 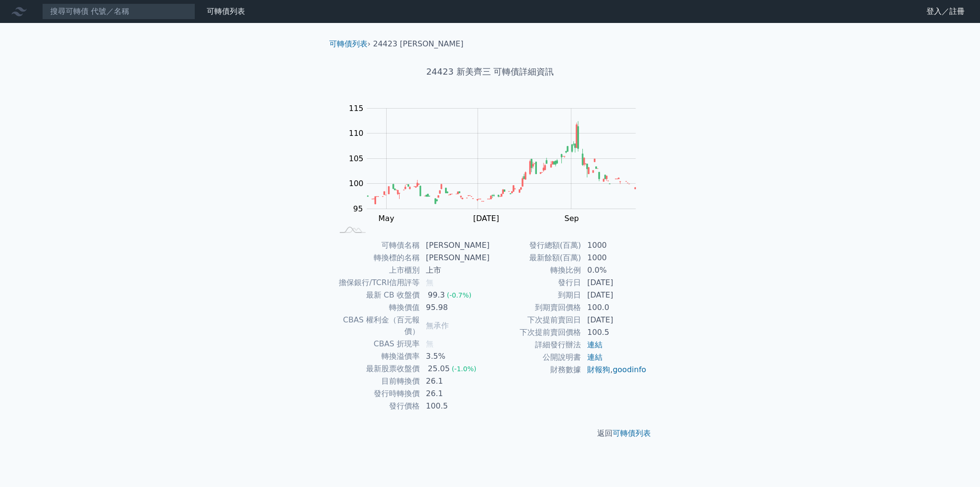 What do you see at coordinates (536, 282) in the screenshot?
I see `td: 發行日` at bounding box center [536, 282].